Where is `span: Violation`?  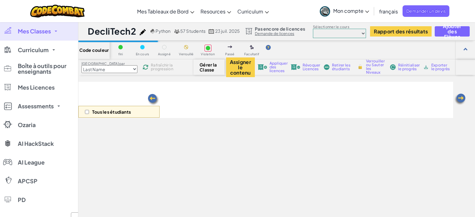
span: Violation is located at coordinates (208, 54).